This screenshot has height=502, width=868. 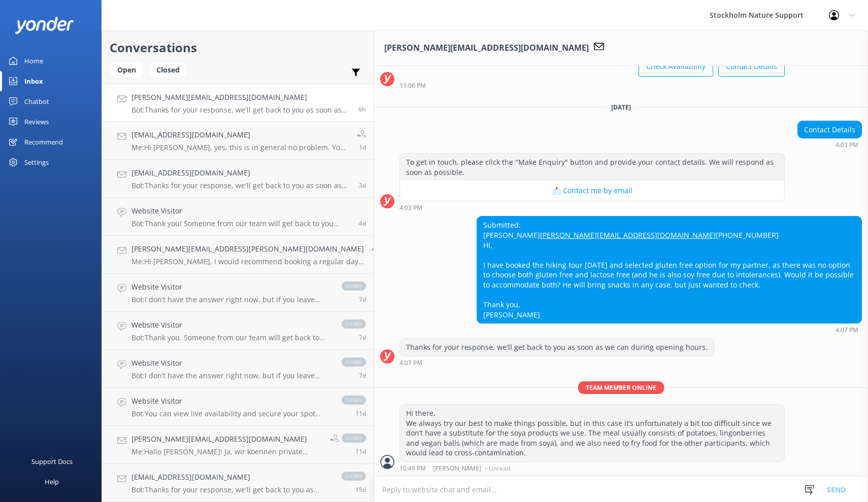 I want to click on span: • Unread, so click(x=498, y=469).